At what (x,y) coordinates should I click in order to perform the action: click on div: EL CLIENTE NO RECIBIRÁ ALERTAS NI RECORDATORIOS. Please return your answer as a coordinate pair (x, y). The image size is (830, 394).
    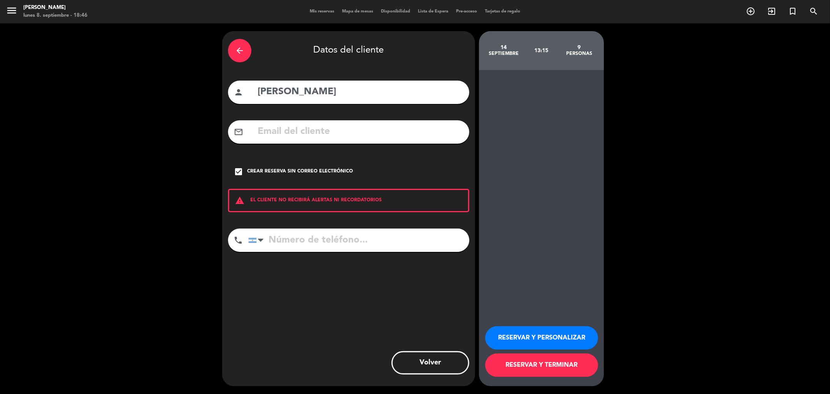
    Looking at the image, I should click on (349, 200).